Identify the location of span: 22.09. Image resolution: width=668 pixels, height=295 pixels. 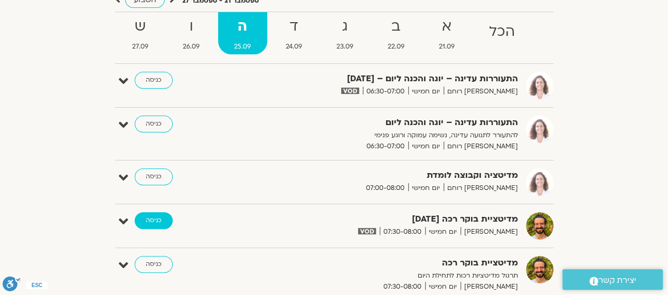
(396, 47).